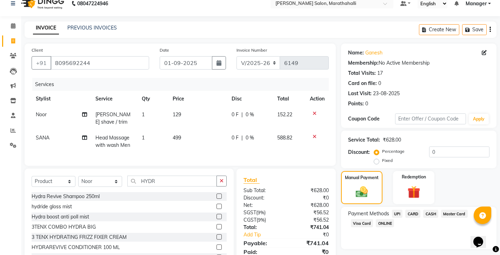  I want to click on span: Head Massage with wash Men, so click(113, 141).